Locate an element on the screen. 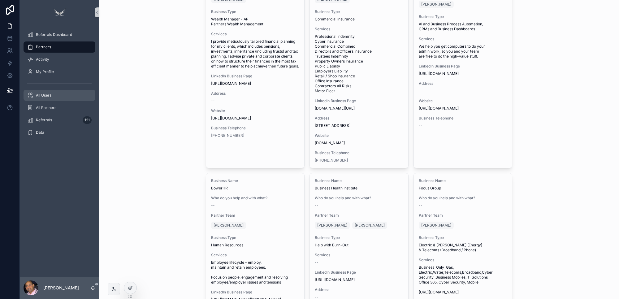 The width and height of the screenshot is (619, 299). a: All Partners is located at coordinates (59, 108).